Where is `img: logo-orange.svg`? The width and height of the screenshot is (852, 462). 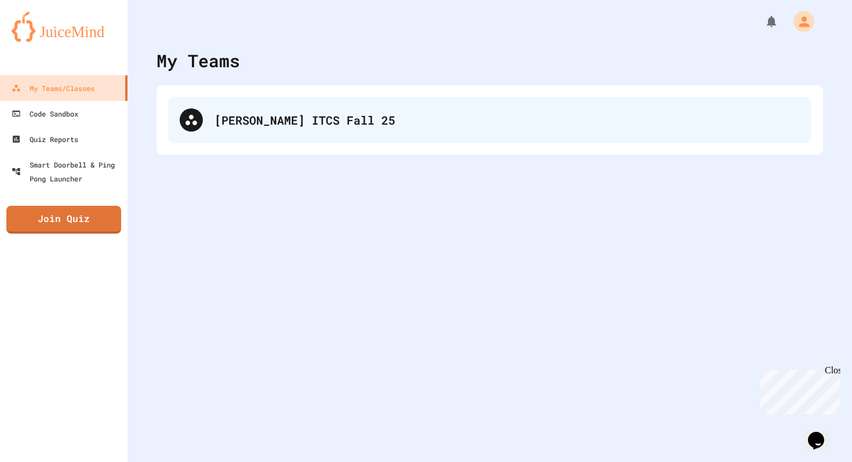
img: logo-orange.svg is located at coordinates (64, 27).